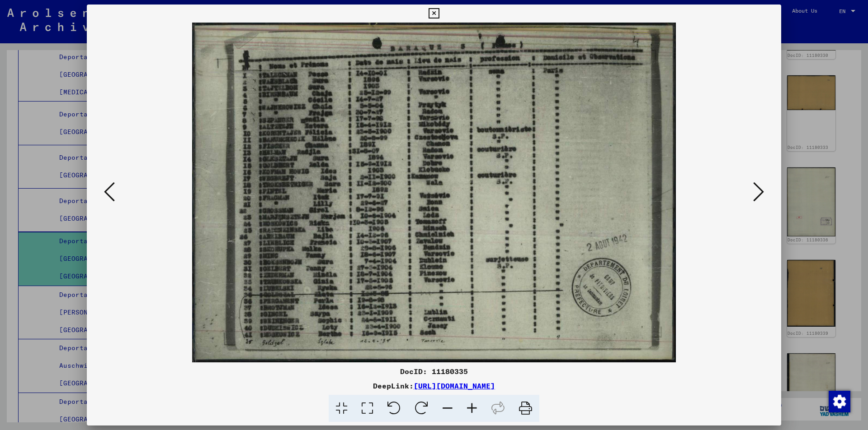 The image size is (868, 430). Describe the element at coordinates (434, 193) in the screenshot. I see `img: 001.jpg` at that location.